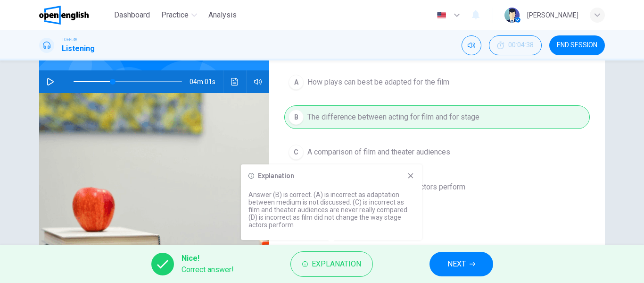  I want to click on span: NEXT, so click(456, 264).